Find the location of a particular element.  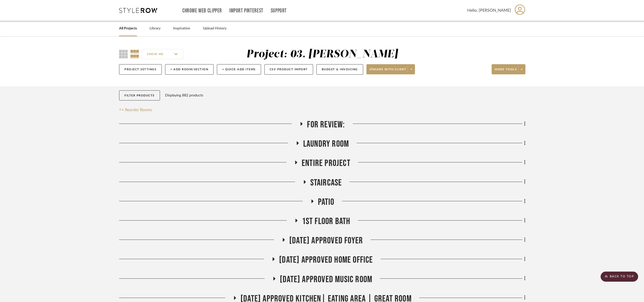

span: For Review: is located at coordinates (326, 125).